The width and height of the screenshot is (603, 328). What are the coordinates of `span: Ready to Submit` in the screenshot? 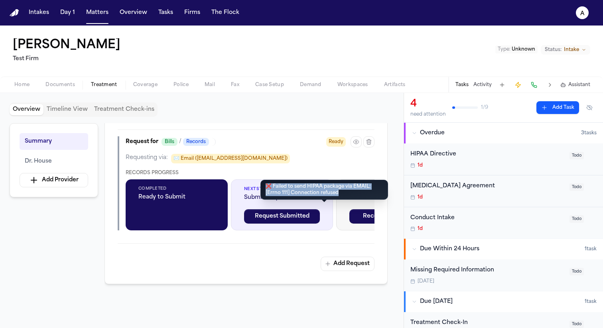 It's located at (177, 198).